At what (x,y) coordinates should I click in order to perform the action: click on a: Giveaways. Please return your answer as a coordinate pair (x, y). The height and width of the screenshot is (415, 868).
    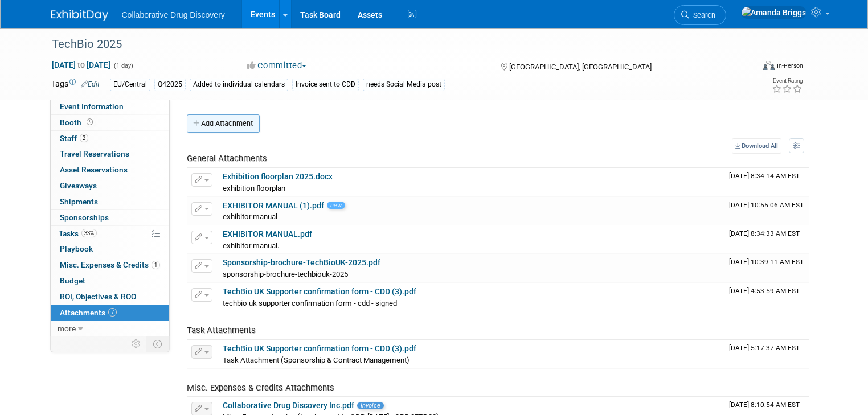
    Looking at the image, I should click on (110, 186).